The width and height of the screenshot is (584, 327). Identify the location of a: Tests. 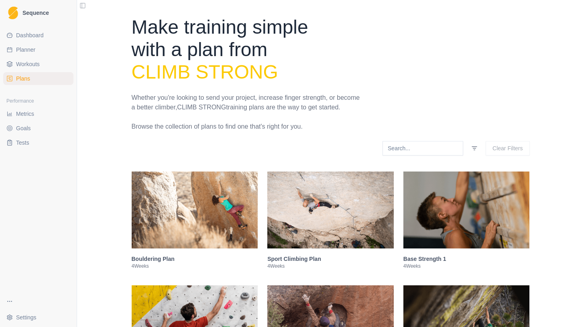
(38, 143).